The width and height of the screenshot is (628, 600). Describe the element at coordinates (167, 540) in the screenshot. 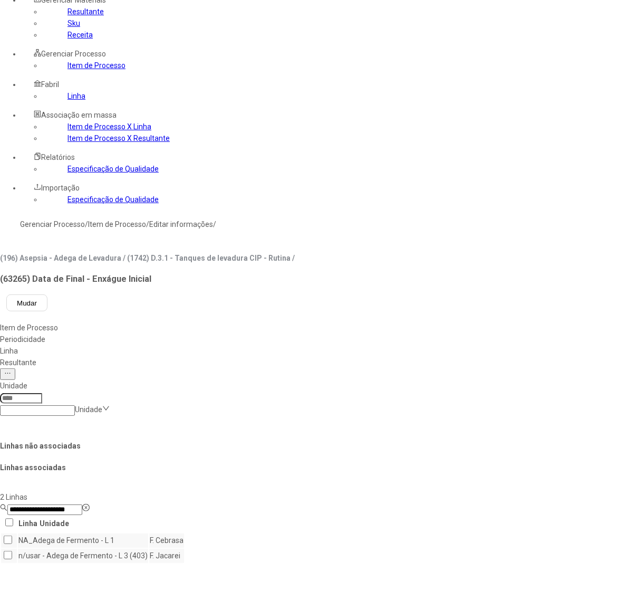

I see `td: F. Cebrasa` at that location.